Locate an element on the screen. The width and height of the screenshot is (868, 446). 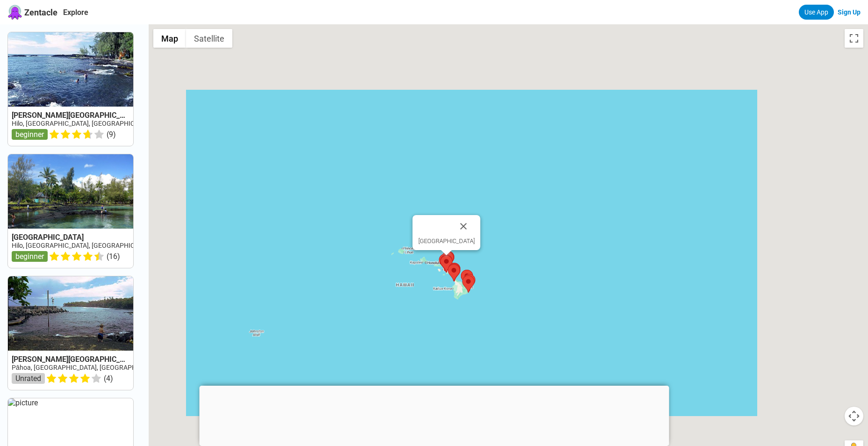
button: Show satellite imagery is located at coordinates (209, 38).